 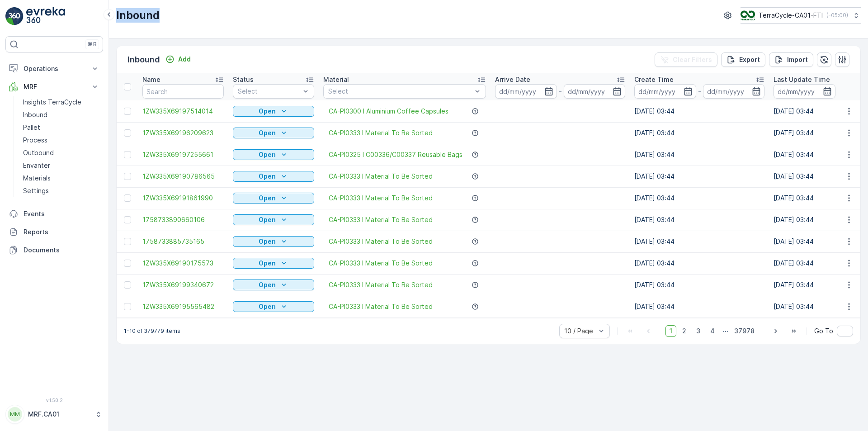 What do you see at coordinates (61, 153) in the screenshot?
I see `a: Outbound` at bounding box center [61, 153].